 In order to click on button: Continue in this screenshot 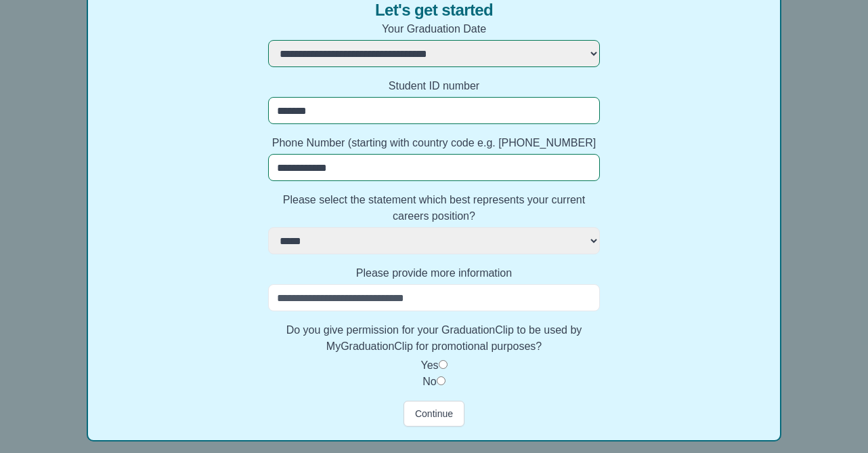, I will do `click(434, 414)`.